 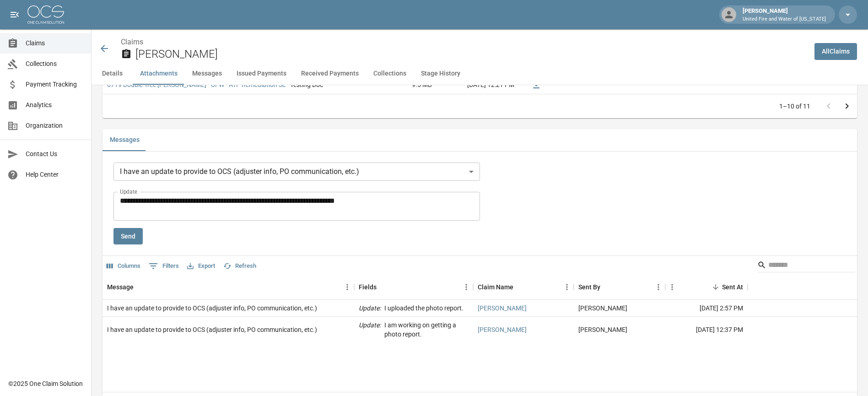 I want to click on span: Help Center, so click(x=54, y=174).